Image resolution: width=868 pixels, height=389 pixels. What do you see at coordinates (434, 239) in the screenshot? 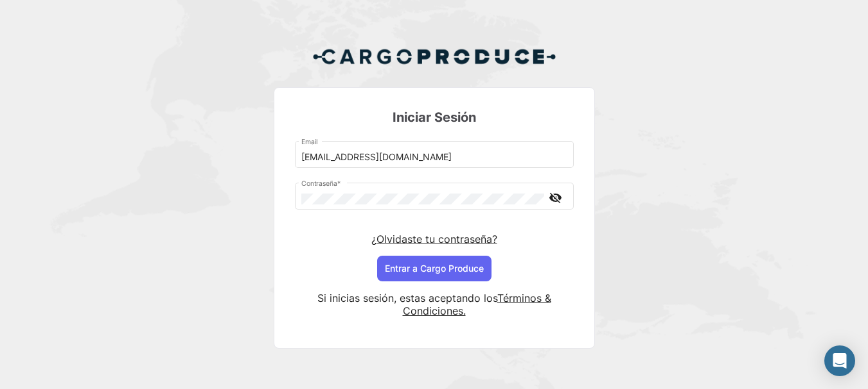
I see `a: ¿Olvidaste tu contraseña?` at bounding box center [434, 239].